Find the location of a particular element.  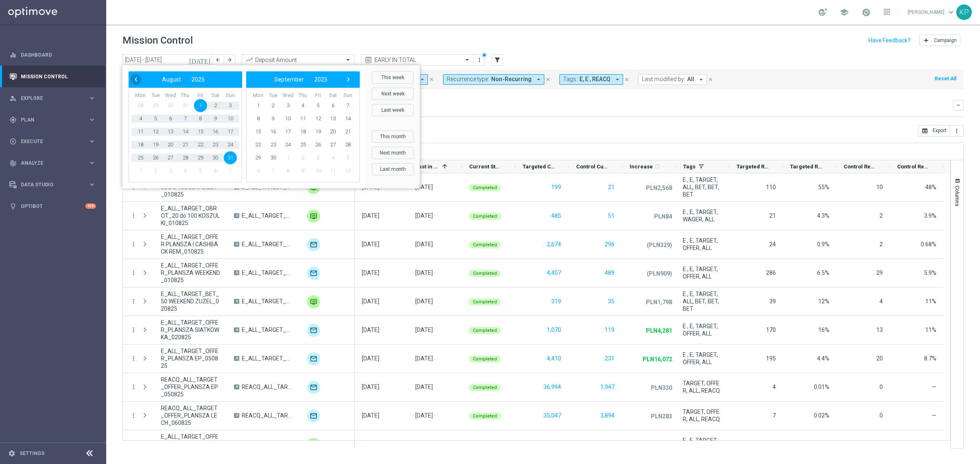

span: Increase is located at coordinates (641, 167).